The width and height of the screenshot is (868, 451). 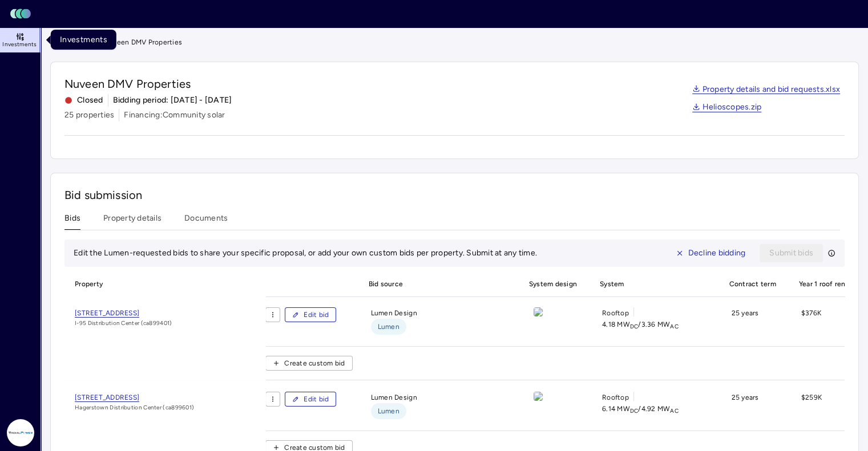 What do you see at coordinates (710, 253) in the screenshot?
I see `button: Decline bidding` at bounding box center [710, 253].